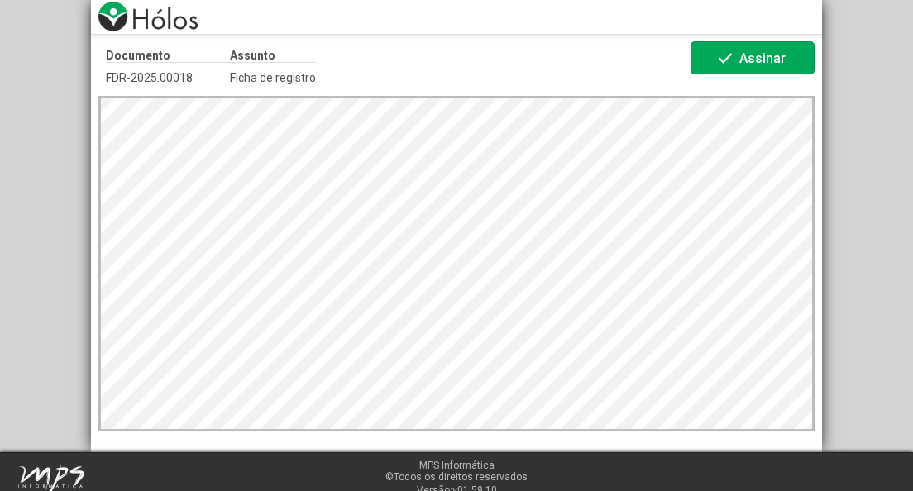 The width and height of the screenshot is (913, 491). I want to click on mat-icon: check, so click(725, 59).